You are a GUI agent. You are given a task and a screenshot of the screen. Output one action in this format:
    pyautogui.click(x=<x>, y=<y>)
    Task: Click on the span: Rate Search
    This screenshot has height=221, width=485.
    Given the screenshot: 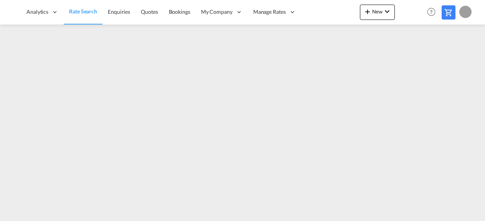 What is the action you would take?
    pyautogui.click(x=83, y=11)
    